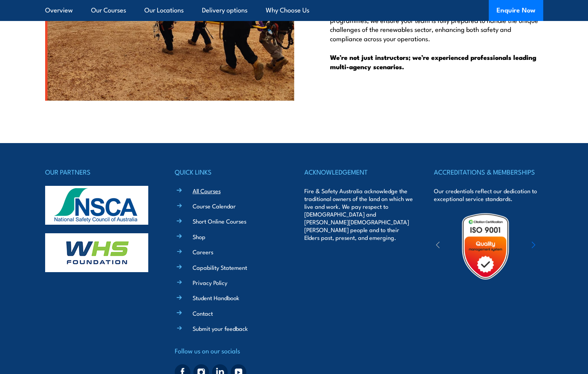 This screenshot has width=588, height=374. Describe the element at coordinates (199, 236) in the screenshot. I see `a: Shop` at that location.